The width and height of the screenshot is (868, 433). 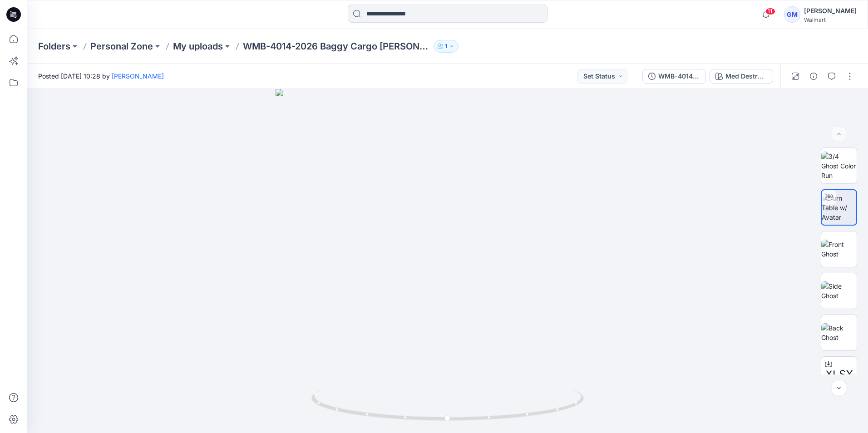 I want to click on button: Med Destroy Wash, so click(x=741, y=76).